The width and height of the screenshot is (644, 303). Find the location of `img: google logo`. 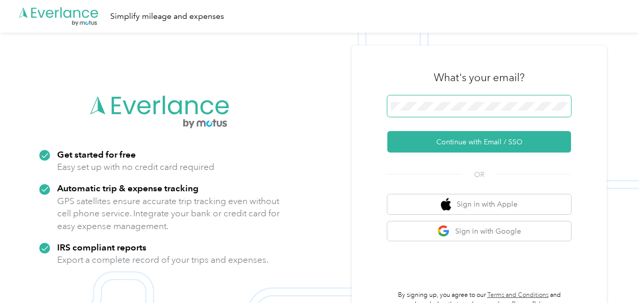

img: google logo is located at coordinates (443, 231).